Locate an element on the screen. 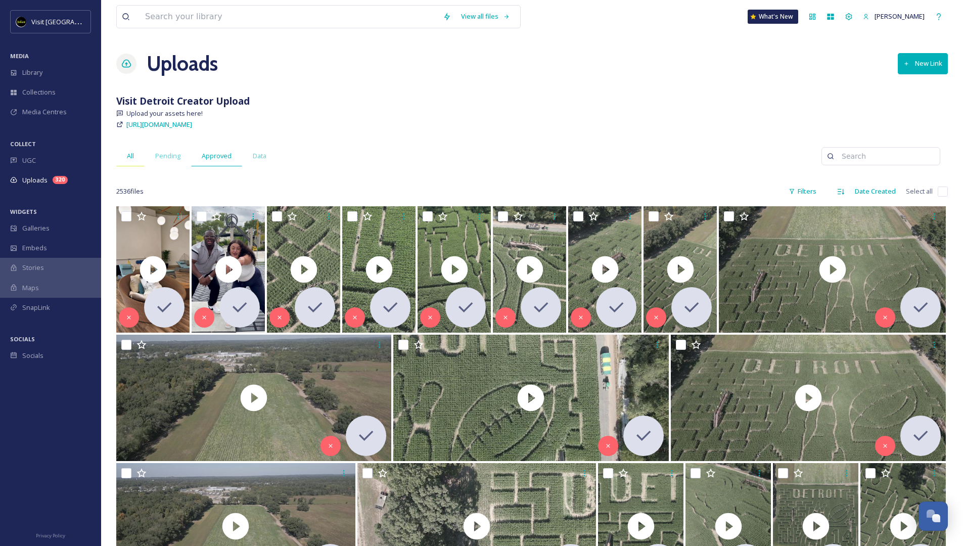 Image resolution: width=963 pixels, height=546 pixels. span: All is located at coordinates (130, 156).